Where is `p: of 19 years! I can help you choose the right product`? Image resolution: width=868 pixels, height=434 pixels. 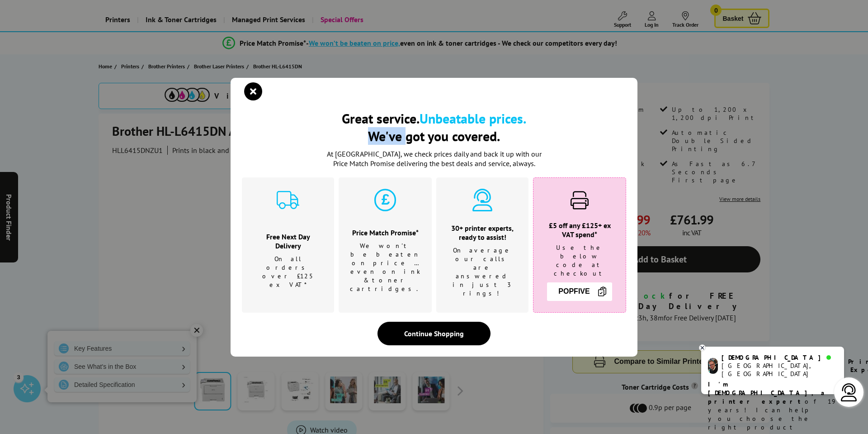
p: of 19 years! I can help you choose the right product is located at coordinates (773, 405).